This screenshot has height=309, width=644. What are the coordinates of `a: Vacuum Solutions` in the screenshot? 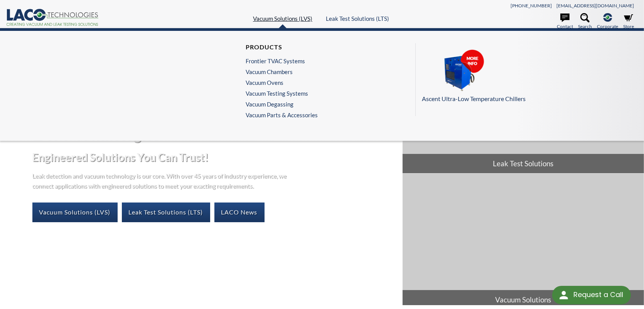 It's located at (523, 241).